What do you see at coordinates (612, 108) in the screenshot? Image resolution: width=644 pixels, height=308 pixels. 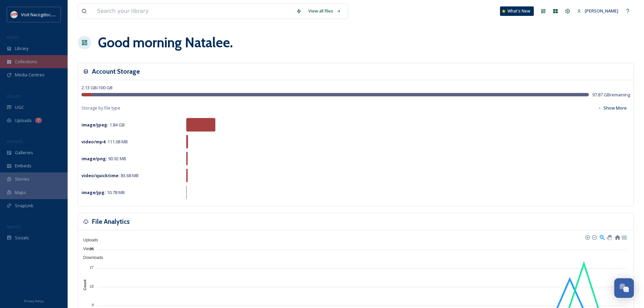 I see `button: Show More` at bounding box center [612, 108].